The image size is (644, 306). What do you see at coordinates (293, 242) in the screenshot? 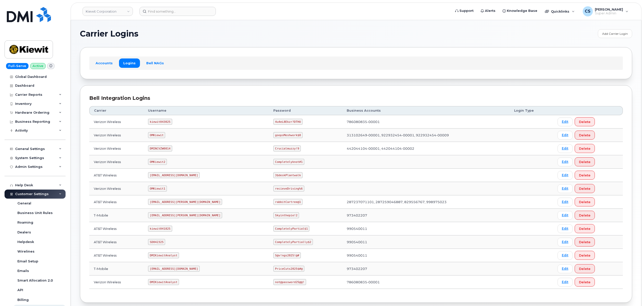
I see `code: CompletelyPartially$2` at bounding box center [293, 242].